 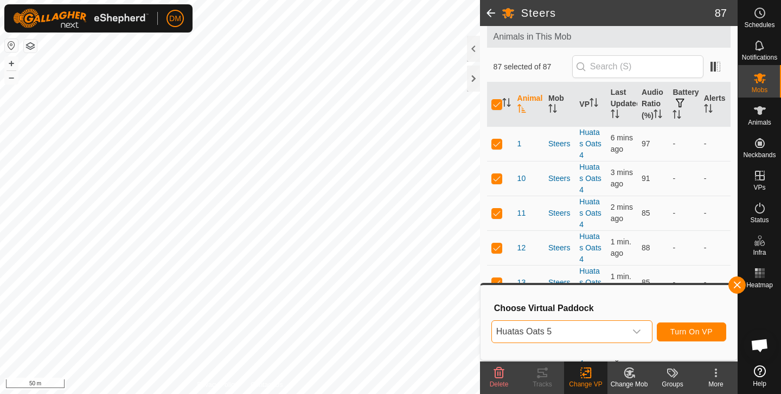 What do you see at coordinates (622, 178) in the screenshot?
I see `span: 2 Sep 2025, 6:40 am` at bounding box center [622, 178].